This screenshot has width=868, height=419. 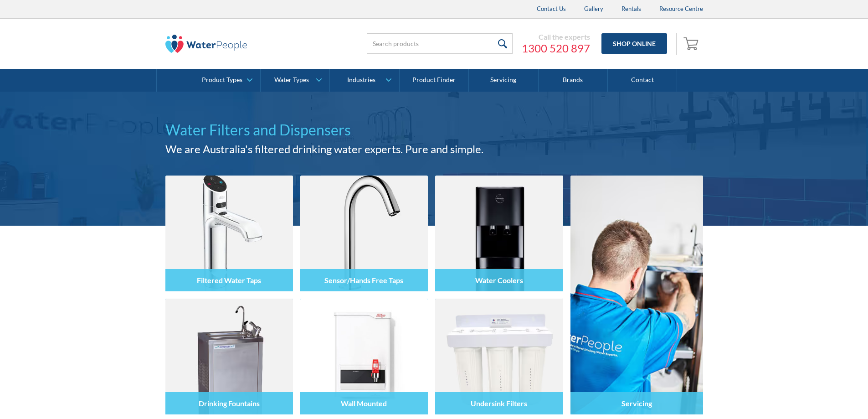 I want to click on h4: Wall Mounted, so click(x=364, y=403).